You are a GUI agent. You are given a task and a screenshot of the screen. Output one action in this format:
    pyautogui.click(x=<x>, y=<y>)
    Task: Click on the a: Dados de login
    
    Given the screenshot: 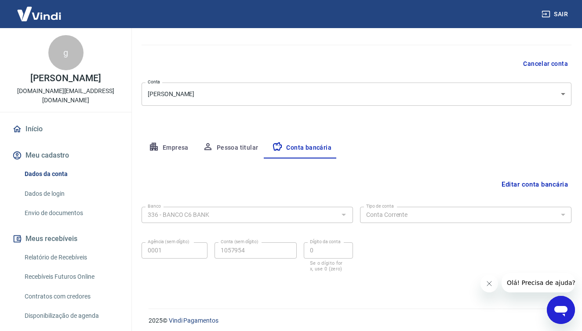 What is the action you would take?
    pyautogui.click(x=71, y=194)
    